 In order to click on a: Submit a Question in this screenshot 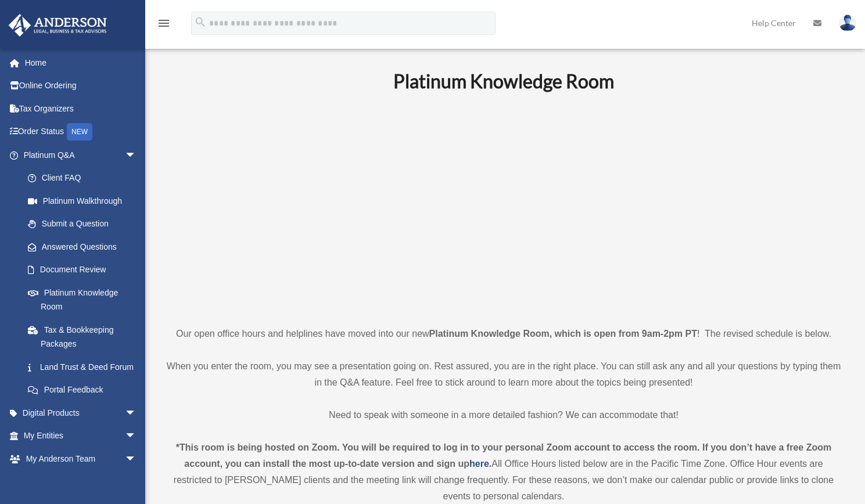, I will do `click(84, 224)`.